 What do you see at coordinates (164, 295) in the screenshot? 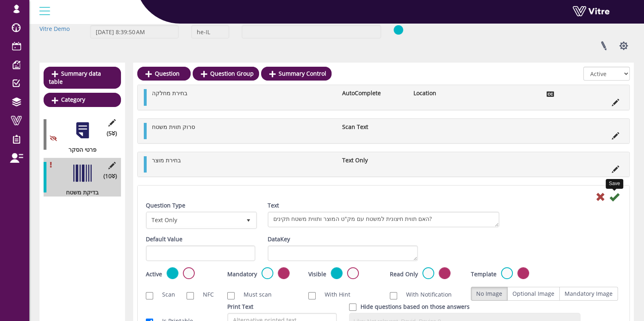
I see `label: Scan` at bounding box center [164, 295].